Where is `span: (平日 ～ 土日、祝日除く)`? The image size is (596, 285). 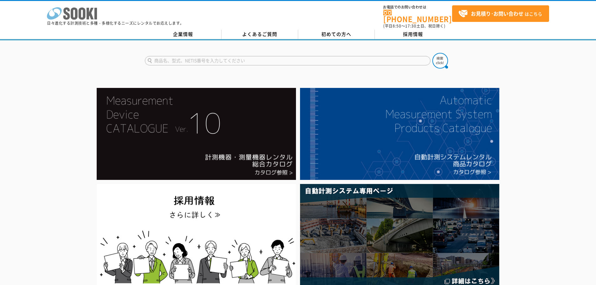
span: (平日 ～ 土日、祝日除く) is located at coordinates (415, 26).